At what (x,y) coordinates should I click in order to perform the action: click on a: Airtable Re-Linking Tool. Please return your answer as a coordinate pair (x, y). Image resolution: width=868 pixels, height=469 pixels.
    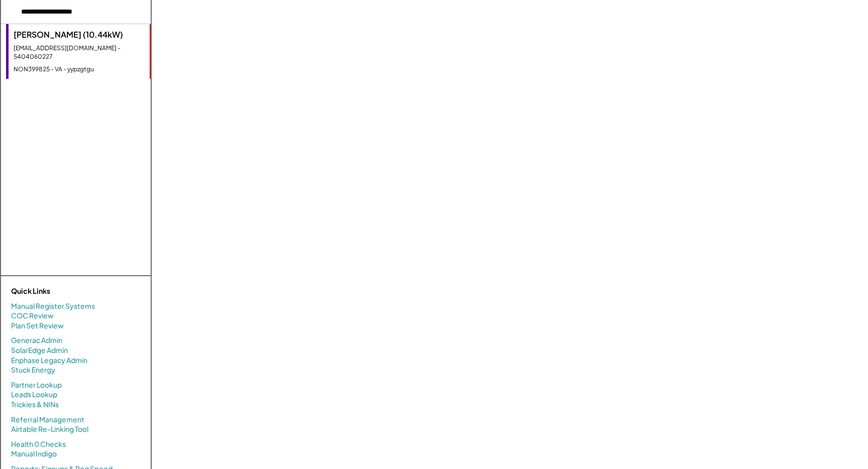
    Looking at the image, I should click on (50, 430).